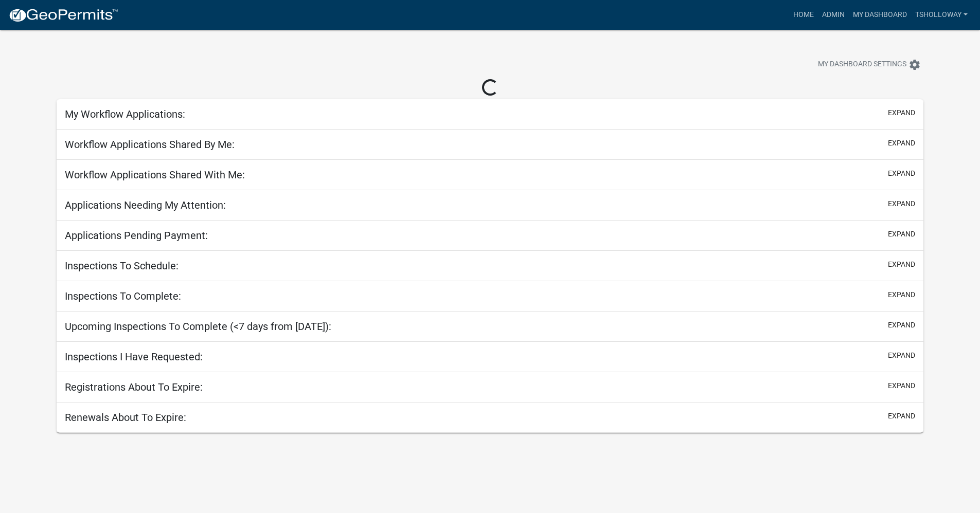 The height and width of the screenshot is (513, 980). I want to click on a: Admin, so click(833, 15).